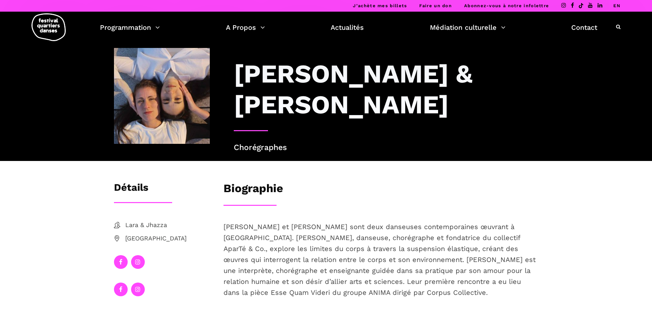  Describe the element at coordinates (130, 27) in the screenshot. I see `a: Programmation` at that location.